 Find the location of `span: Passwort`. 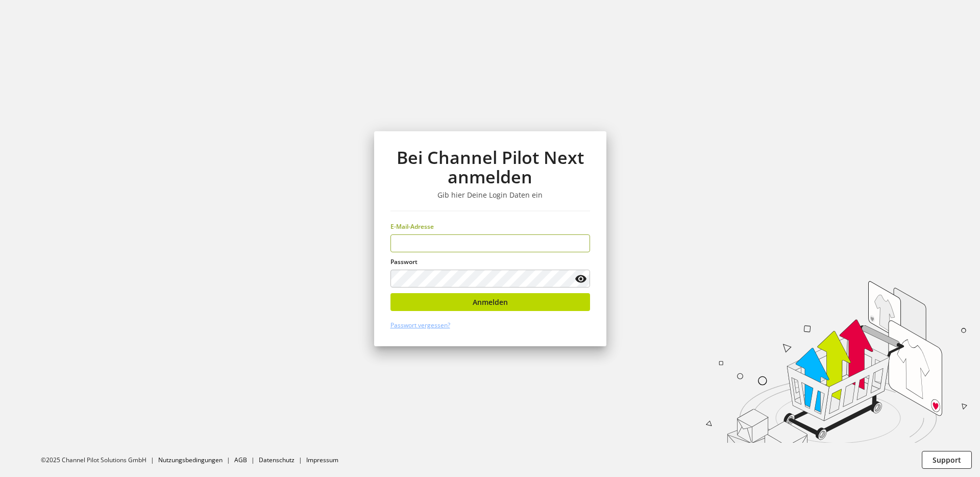

span: Passwort is located at coordinates (404, 261).